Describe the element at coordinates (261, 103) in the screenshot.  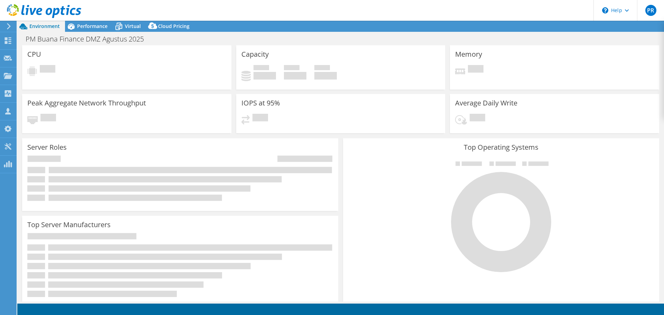
I see `h3: IOPS at 95%` at that location.